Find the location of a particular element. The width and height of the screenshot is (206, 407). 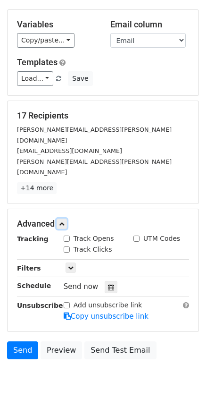

div: Chat Widget is located at coordinates (183, 385).